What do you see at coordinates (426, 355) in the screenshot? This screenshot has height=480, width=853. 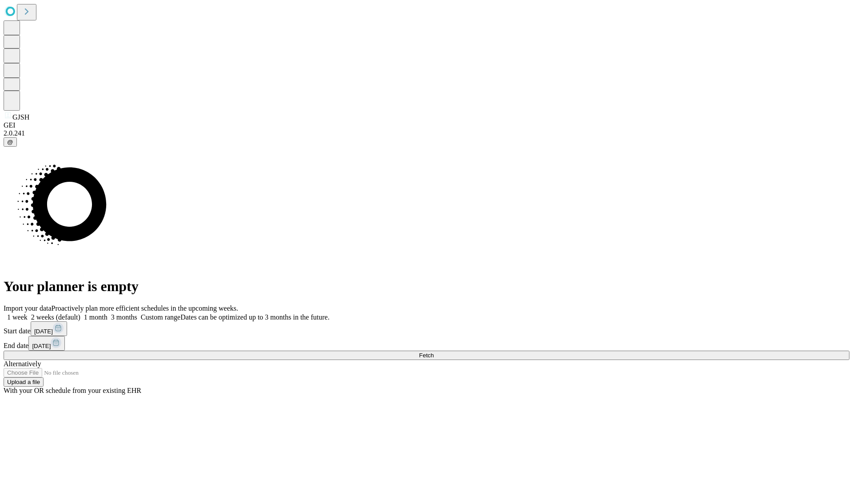 I see `span: Fetch` at bounding box center [426, 355].